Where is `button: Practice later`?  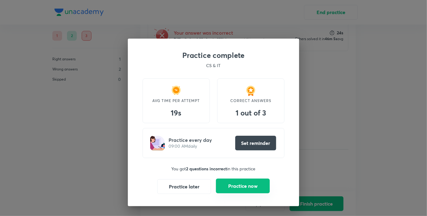
button: Practice later is located at coordinates (184, 186).